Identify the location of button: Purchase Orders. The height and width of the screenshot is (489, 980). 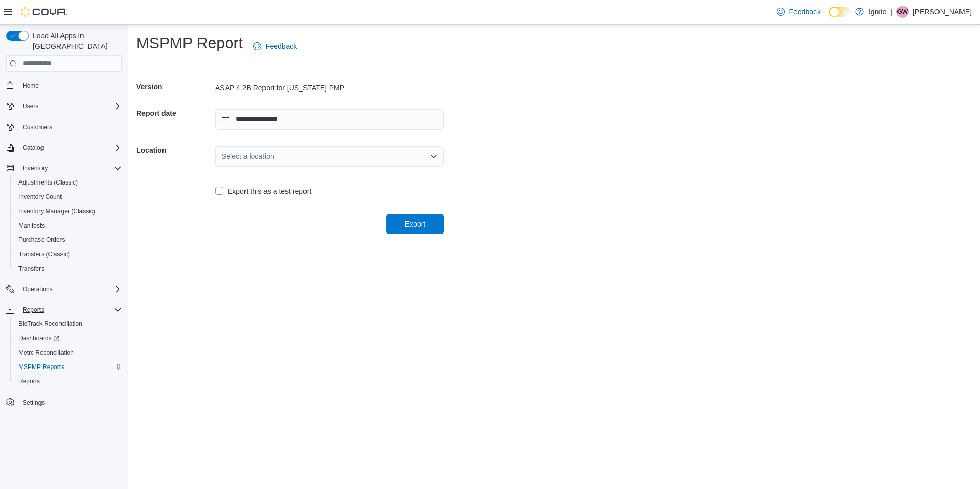
(68, 240).